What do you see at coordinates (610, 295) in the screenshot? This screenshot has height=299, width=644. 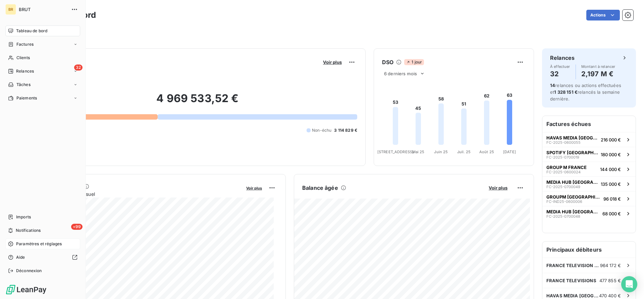 I see `span: 470 400 €` at bounding box center [610, 295].